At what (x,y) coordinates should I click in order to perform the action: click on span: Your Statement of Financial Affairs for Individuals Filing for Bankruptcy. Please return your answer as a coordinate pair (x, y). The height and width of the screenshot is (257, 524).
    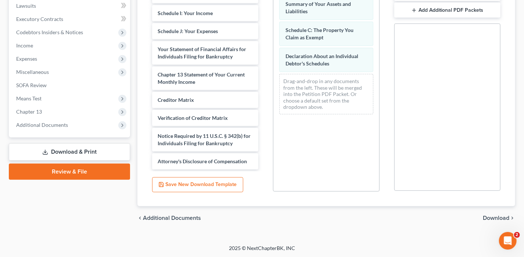
    Looking at the image, I should click on (202, 53).